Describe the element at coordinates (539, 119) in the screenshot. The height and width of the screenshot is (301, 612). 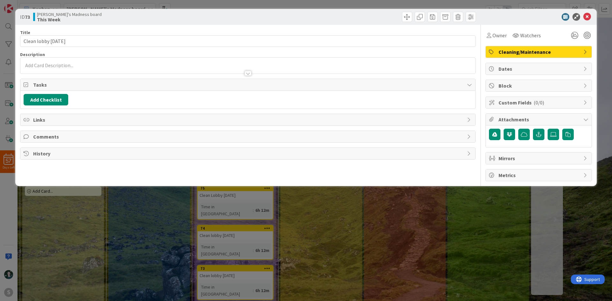
I see `span: Attachments` at that location.